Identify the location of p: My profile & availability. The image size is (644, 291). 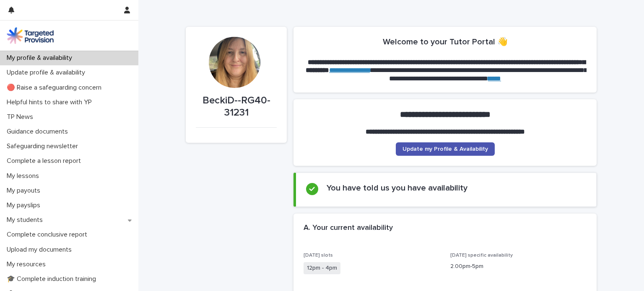
(41, 58).